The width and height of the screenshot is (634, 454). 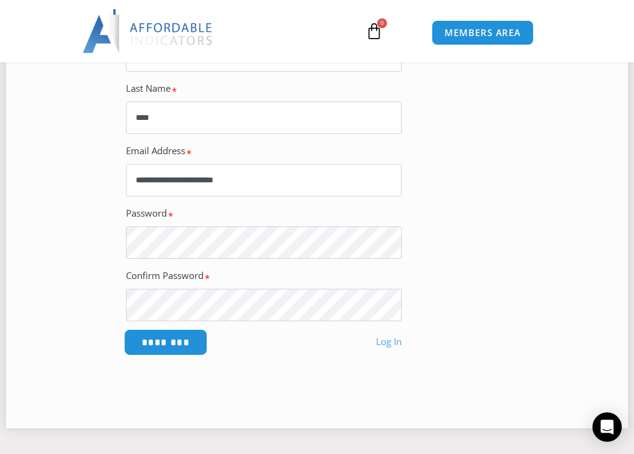 What do you see at coordinates (482, 32) in the screenshot?
I see `span: MEMBERS AREA` at bounding box center [482, 32].